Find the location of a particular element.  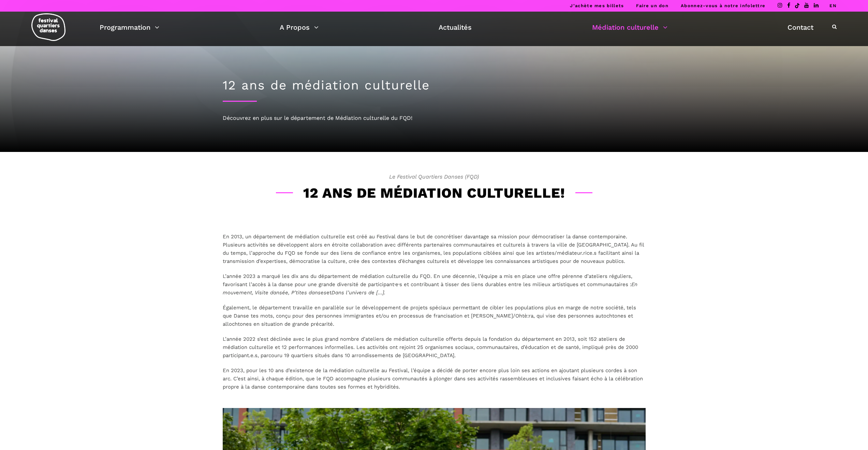

p: Également, le département travaille en parallèle sur le développement de projets spéciaux permett... is located at coordinates (434, 316).